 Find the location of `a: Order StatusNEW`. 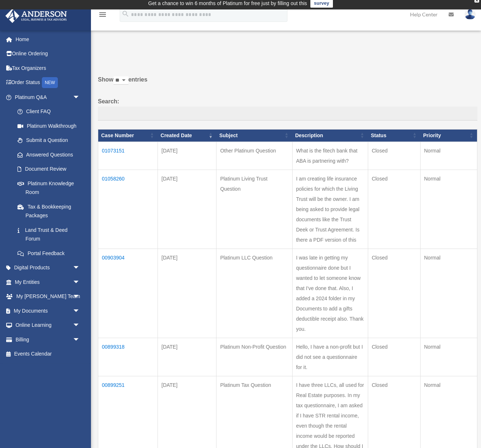

a: Order StatusNEW is located at coordinates (48, 83).